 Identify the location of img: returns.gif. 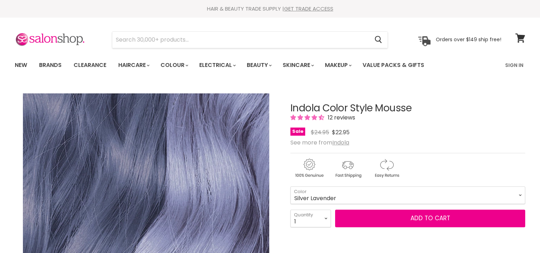
(387, 168).